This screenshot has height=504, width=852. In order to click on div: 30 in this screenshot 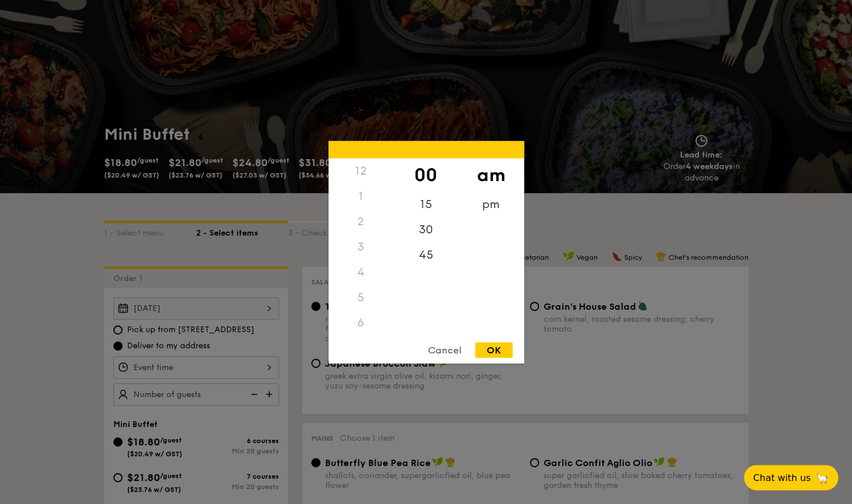, I will do `click(426, 230)`.